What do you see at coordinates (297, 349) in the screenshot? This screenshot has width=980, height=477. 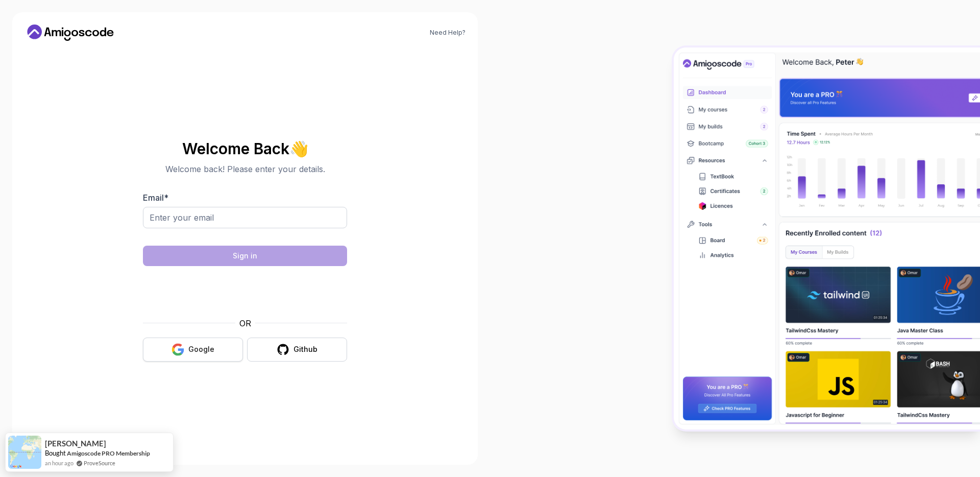 I see `button: Github` at bounding box center [297, 349].